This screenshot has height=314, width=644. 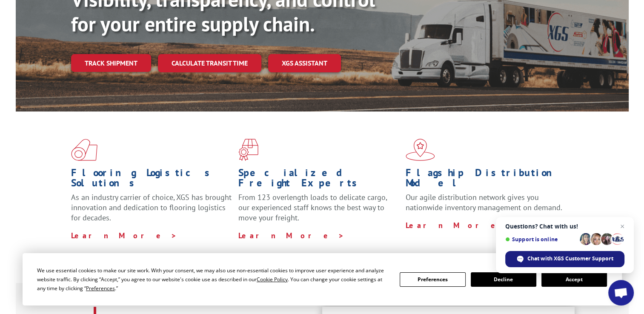 I want to click on span: Chat with XGS Customer Support, so click(x=570, y=259).